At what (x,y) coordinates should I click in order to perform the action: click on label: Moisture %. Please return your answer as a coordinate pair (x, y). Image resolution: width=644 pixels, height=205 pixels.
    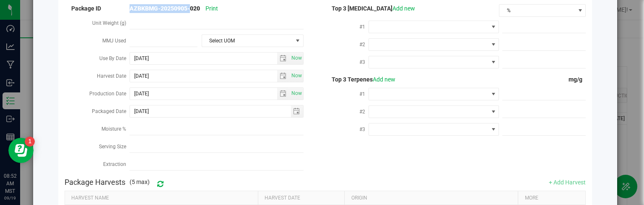
    Looking at the image, I should click on (116, 129).